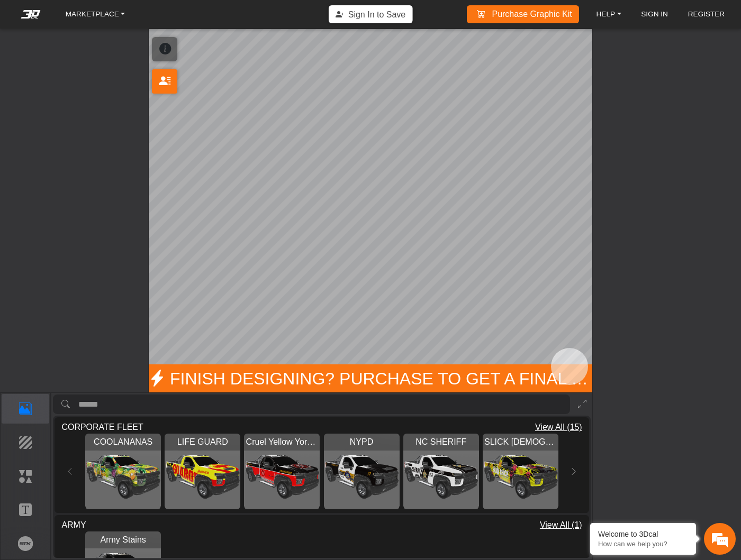 This screenshot has width=741, height=560. I want to click on a: REGISTER, so click(707, 15).